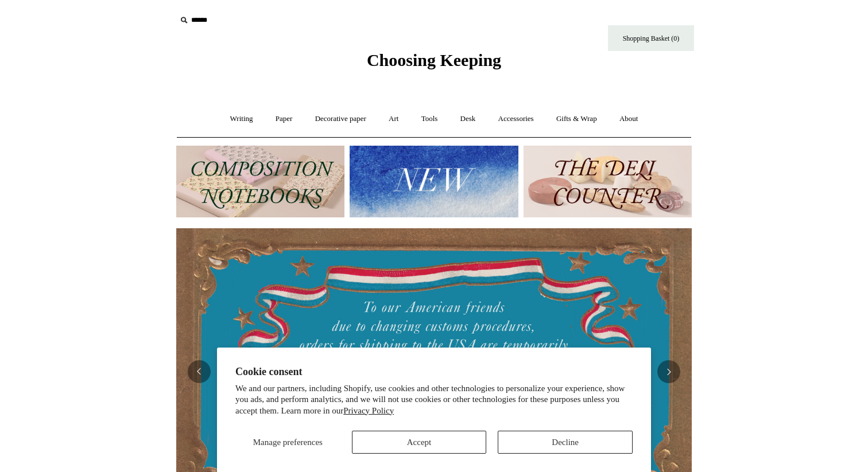  Describe the element at coordinates (434, 400) in the screenshot. I see `p: We and our partners, including Shopify, use cookies and other technologies to personalize your ex...` at that location.